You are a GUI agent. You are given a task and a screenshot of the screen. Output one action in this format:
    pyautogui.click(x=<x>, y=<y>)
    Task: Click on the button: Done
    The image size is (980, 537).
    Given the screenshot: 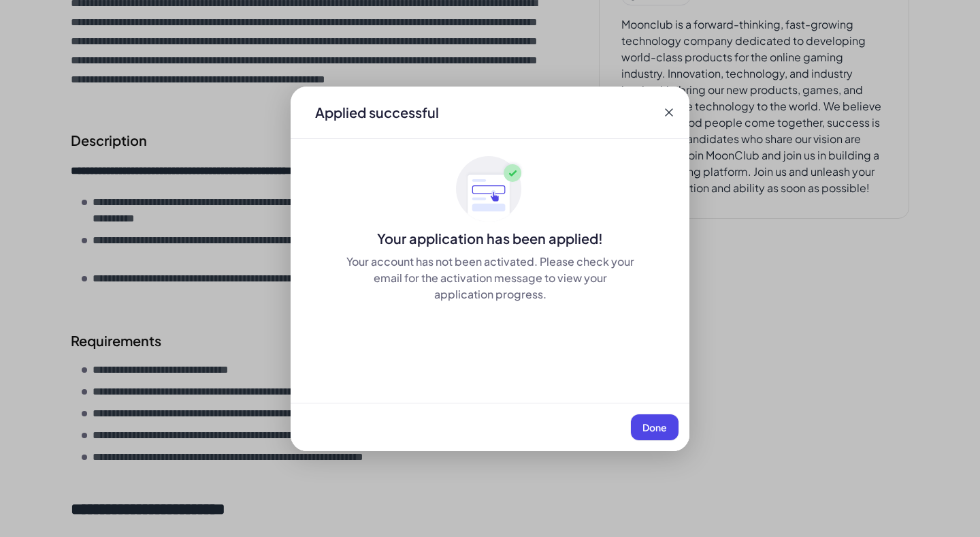 What is the action you would take?
    pyautogui.click(x=655, y=427)
    